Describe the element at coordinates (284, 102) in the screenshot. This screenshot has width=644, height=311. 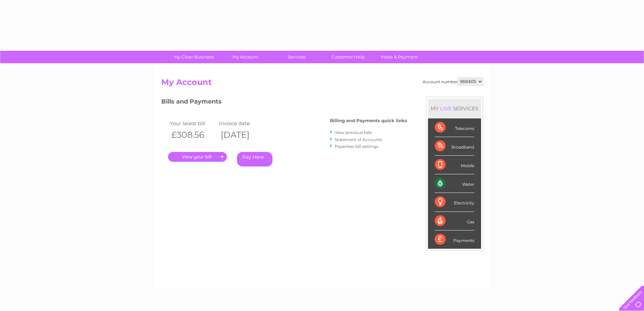
I see `h3: Bills and Payments` at that location.